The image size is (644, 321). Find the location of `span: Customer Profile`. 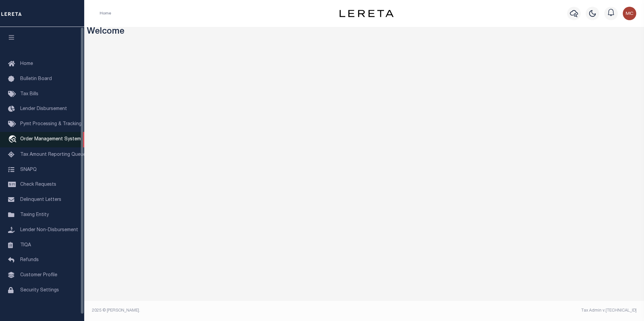

span: Customer Profile is located at coordinates (39, 275).